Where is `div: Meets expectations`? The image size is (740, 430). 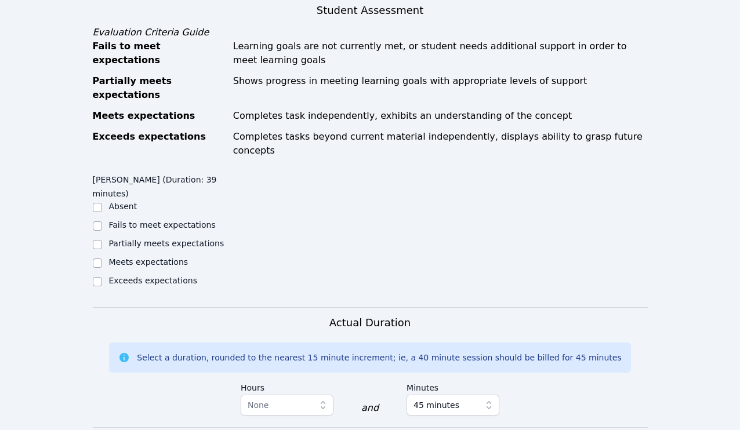
div: Meets expectations is located at coordinates (159, 116).